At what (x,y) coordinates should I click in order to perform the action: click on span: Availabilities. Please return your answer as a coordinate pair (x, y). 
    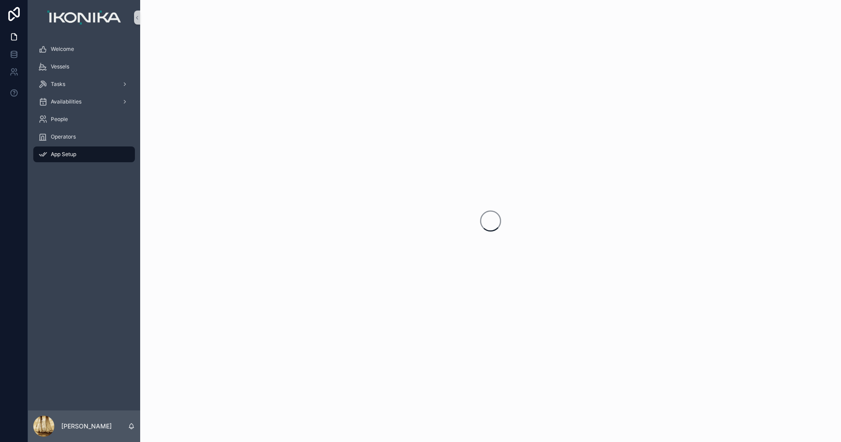
    Looking at the image, I should click on (66, 102).